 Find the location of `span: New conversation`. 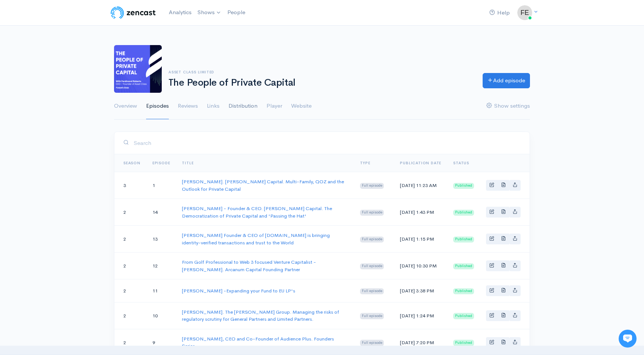

span: New conversation is located at coordinates (68, 106).